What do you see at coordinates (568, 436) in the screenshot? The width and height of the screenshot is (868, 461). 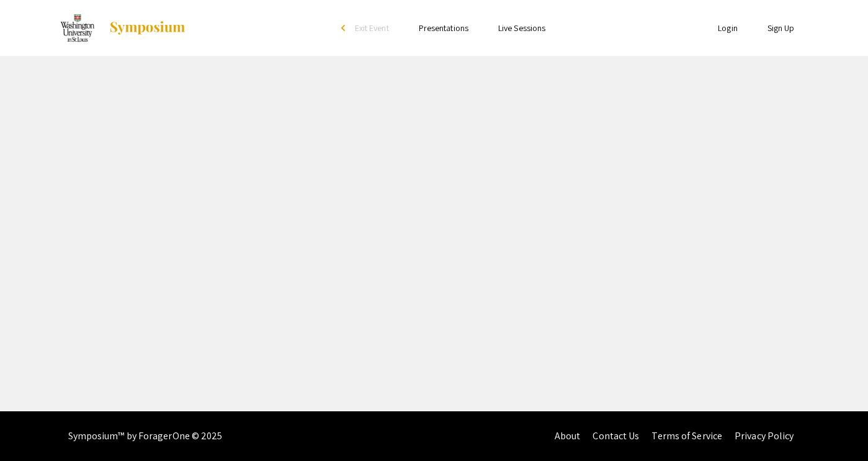 I see `a: About` at bounding box center [568, 436].